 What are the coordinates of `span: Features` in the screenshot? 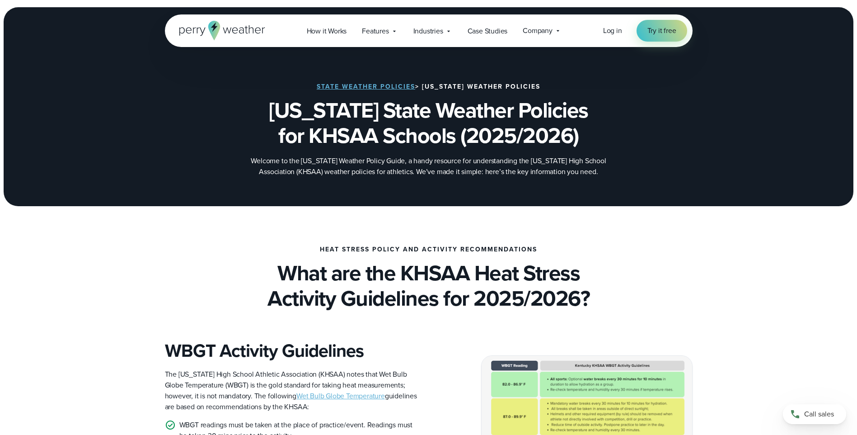 It's located at (375, 31).